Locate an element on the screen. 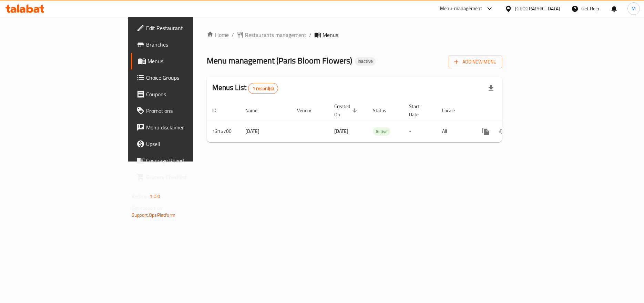  a: Choice Groups is located at coordinates (183, 77).